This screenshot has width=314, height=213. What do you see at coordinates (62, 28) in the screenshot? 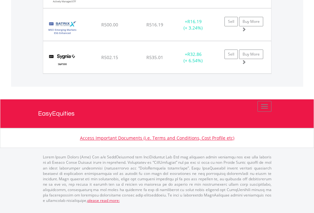
I see `img: TFSA.STXEME.png` at bounding box center [62, 28].